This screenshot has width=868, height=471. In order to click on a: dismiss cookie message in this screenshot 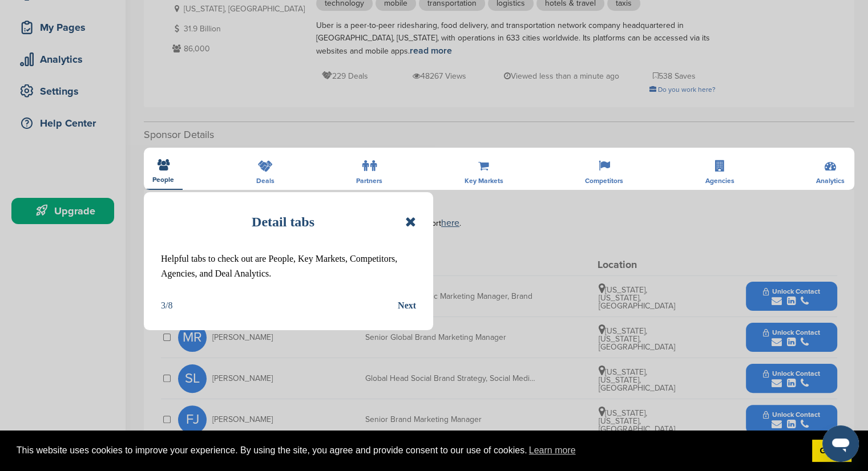, I will do `click(831, 451)`.